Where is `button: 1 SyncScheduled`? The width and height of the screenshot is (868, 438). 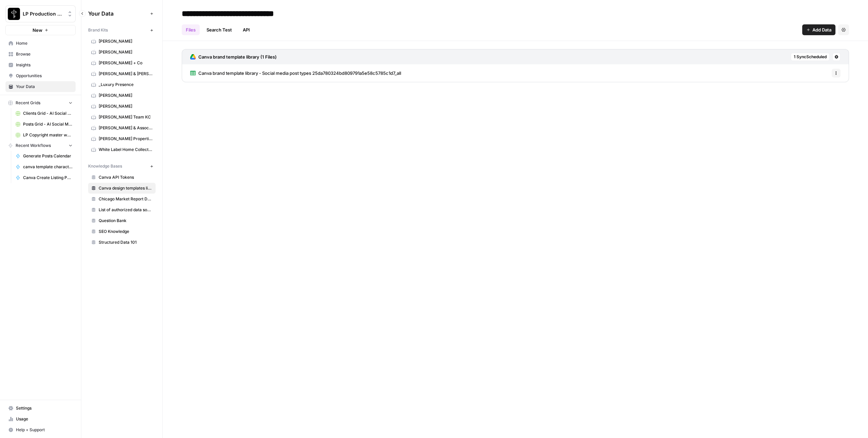
button: 1 SyncScheduled is located at coordinates (810, 56).